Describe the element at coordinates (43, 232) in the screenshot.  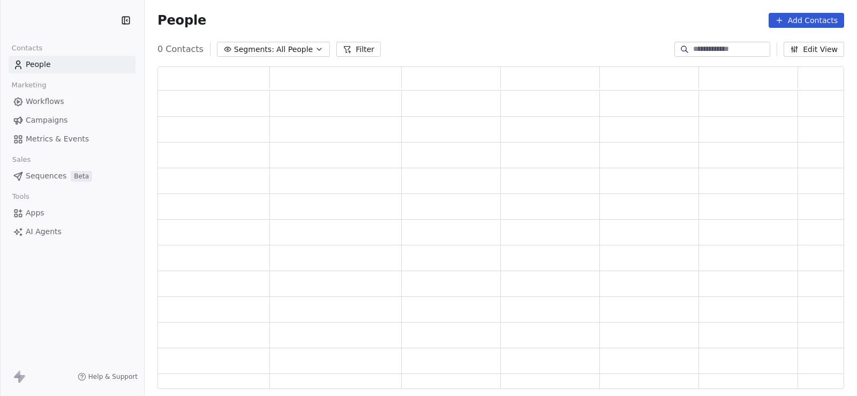
I see `span: AI Agents` at that location.